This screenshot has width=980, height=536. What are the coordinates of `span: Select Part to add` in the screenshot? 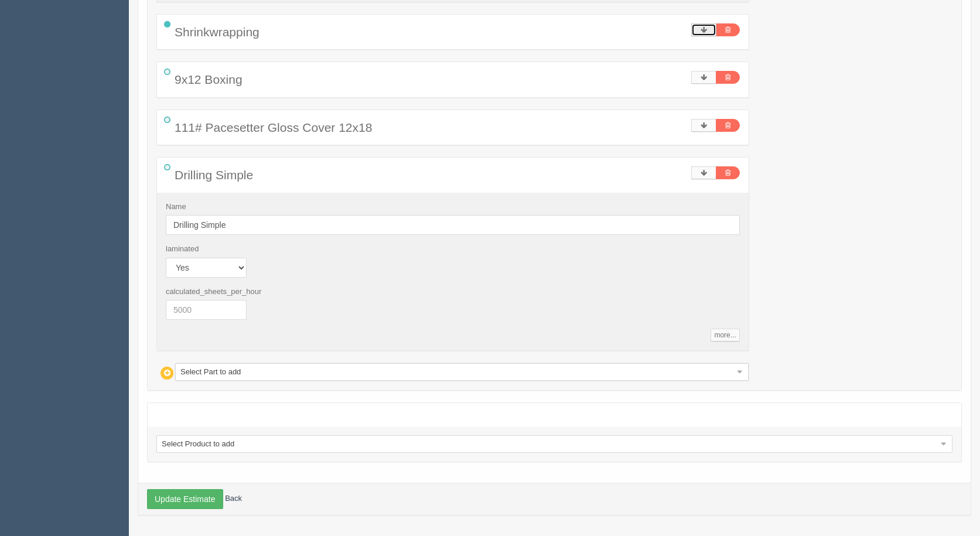 It's located at (456, 372).